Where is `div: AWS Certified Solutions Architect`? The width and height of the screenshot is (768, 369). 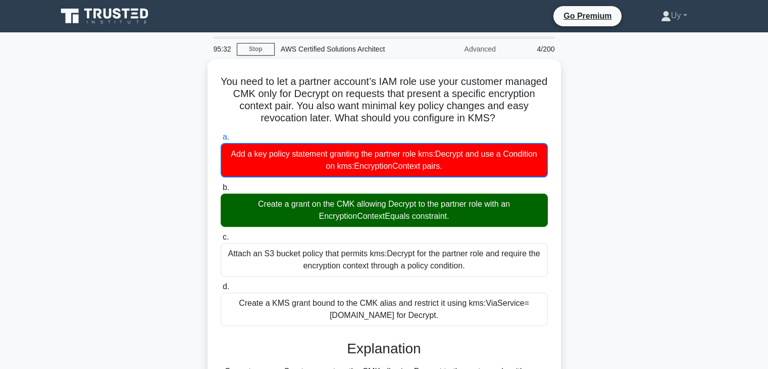 div: AWS Certified Solutions Architect is located at coordinates (344, 49).